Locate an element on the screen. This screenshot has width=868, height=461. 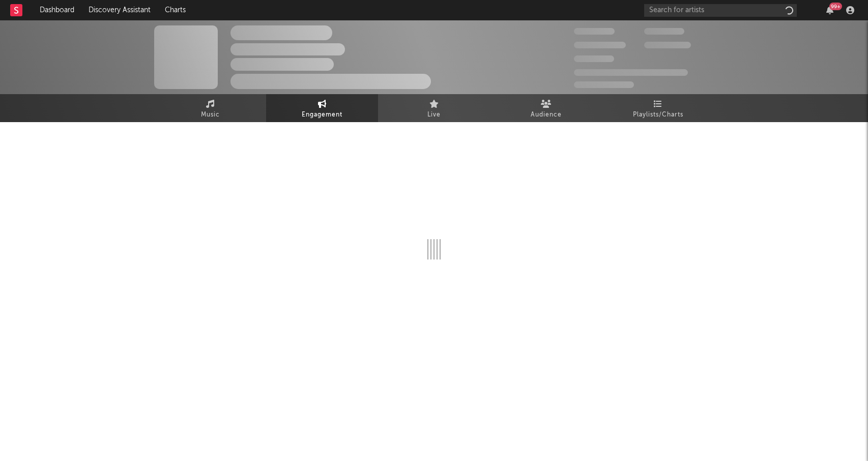
span: 50,000,000 Monthly Listeners is located at coordinates (631, 72).